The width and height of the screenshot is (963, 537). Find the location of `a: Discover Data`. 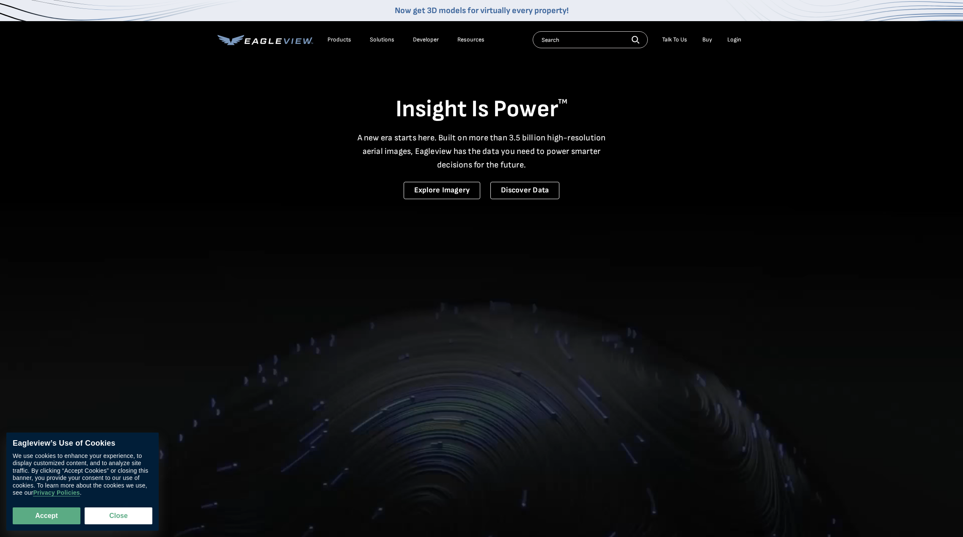

a: Discover Data is located at coordinates (525, 190).